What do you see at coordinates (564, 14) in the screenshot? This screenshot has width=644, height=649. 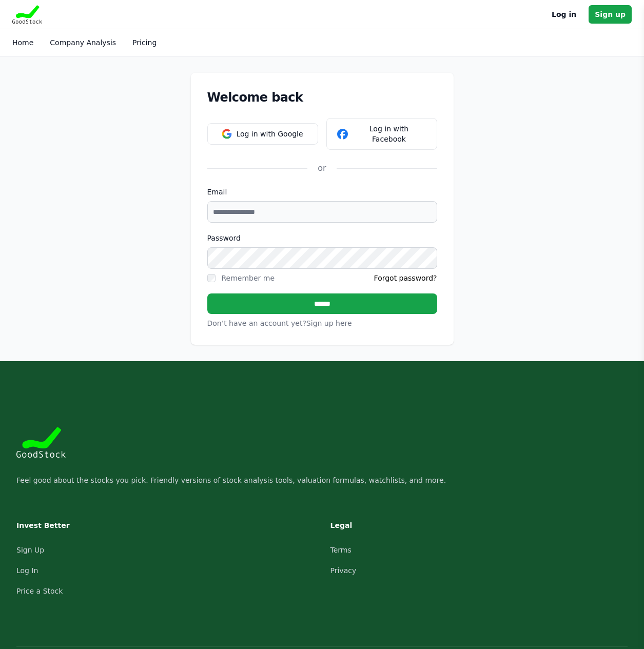 I see `a: Log in` at bounding box center [564, 14].